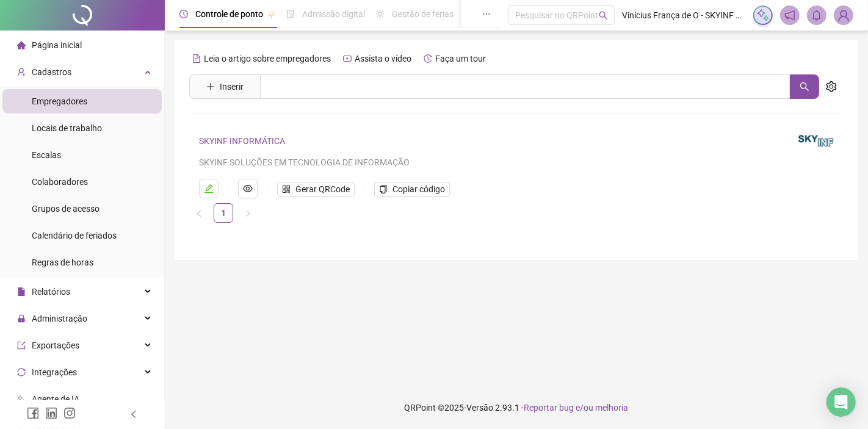 This screenshot has height=429, width=868. Describe the element at coordinates (428, 58) in the screenshot. I see `span: history` at that location.